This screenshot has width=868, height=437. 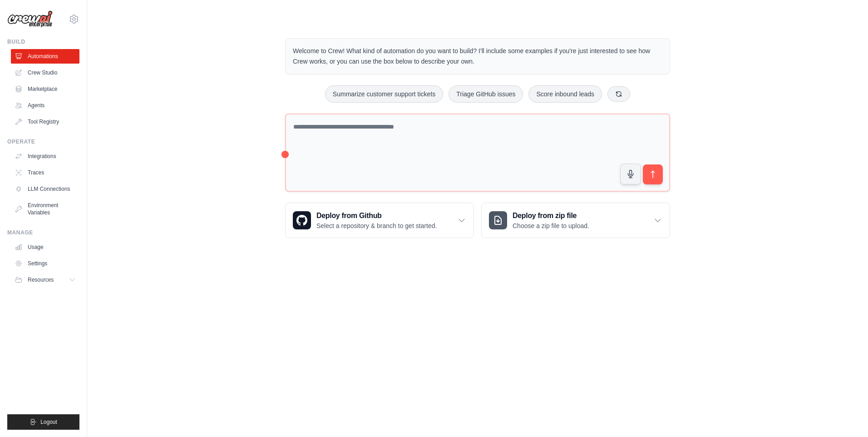 What do you see at coordinates (40, 280) in the screenshot?
I see `span: Resources` at bounding box center [40, 280].